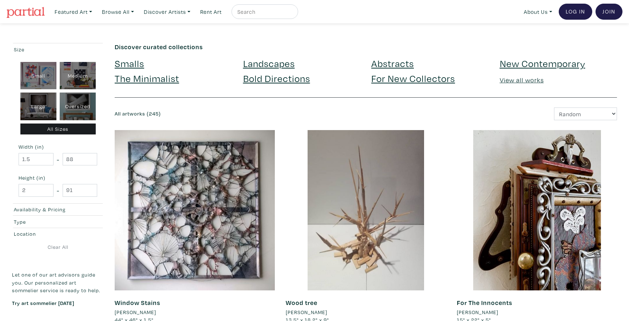 This screenshot has width=629, height=321. I want to click on button: Size, so click(58, 49).